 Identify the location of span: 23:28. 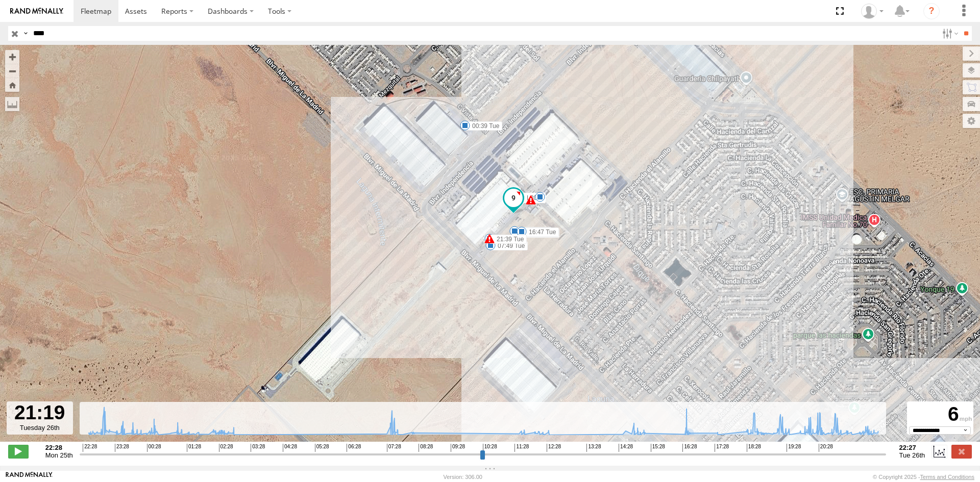
(122, 448).